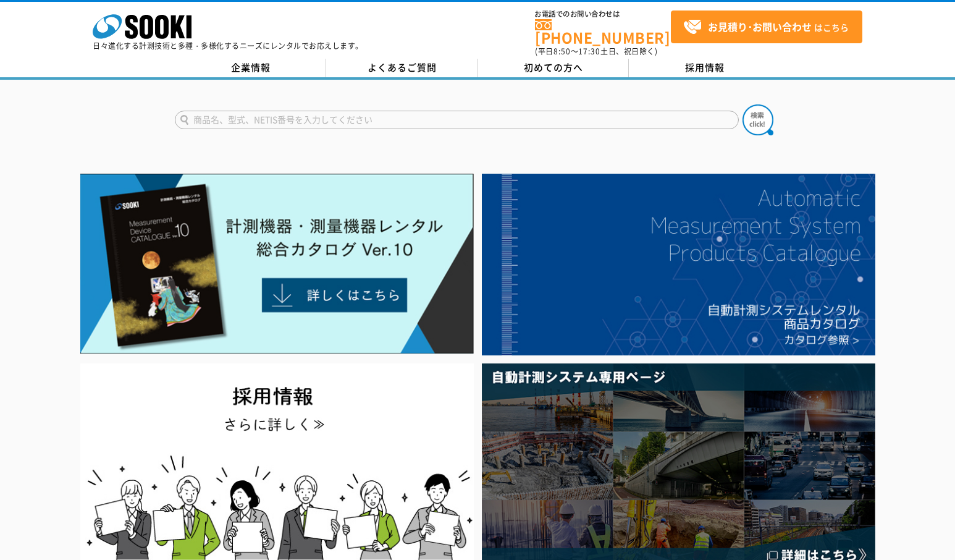  I want to click on a: 企業情報, so click(250, 68).